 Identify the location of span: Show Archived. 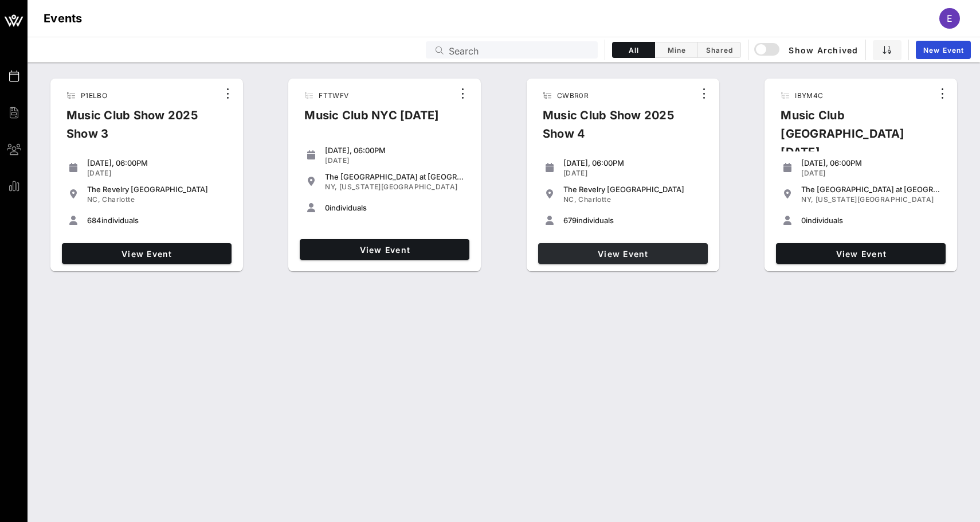
(807, 50).